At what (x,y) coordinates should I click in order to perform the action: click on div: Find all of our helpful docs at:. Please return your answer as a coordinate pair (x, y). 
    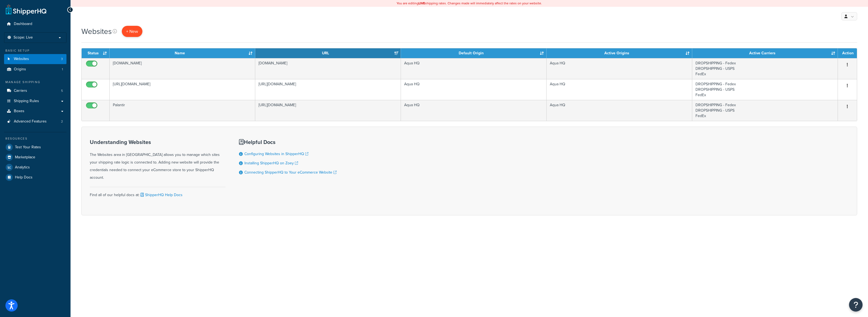
    Looking at the image, I should click on (158, 193).